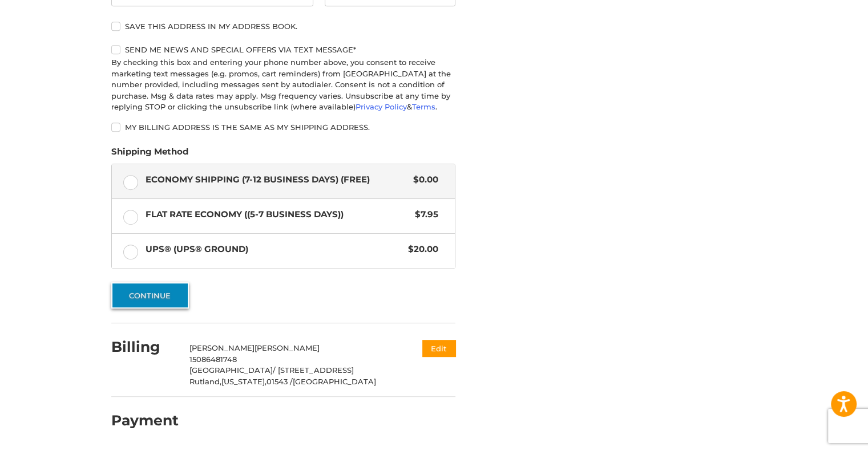 This screenshot has width=868, height=451. Describe the element at coordinates (283, 127) in the screenshot. I see `label: My billing address is the same as my shipping address.` at that location.